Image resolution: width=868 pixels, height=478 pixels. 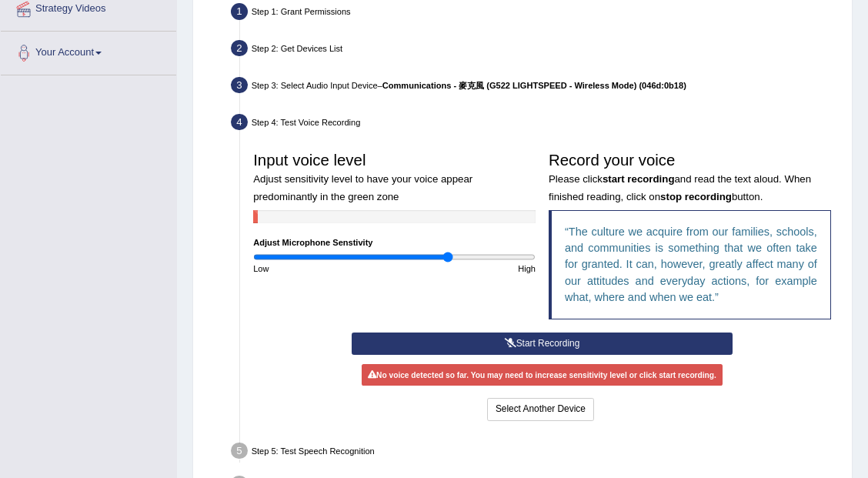 I want to click on div: Low, so click(x=321, y=269).